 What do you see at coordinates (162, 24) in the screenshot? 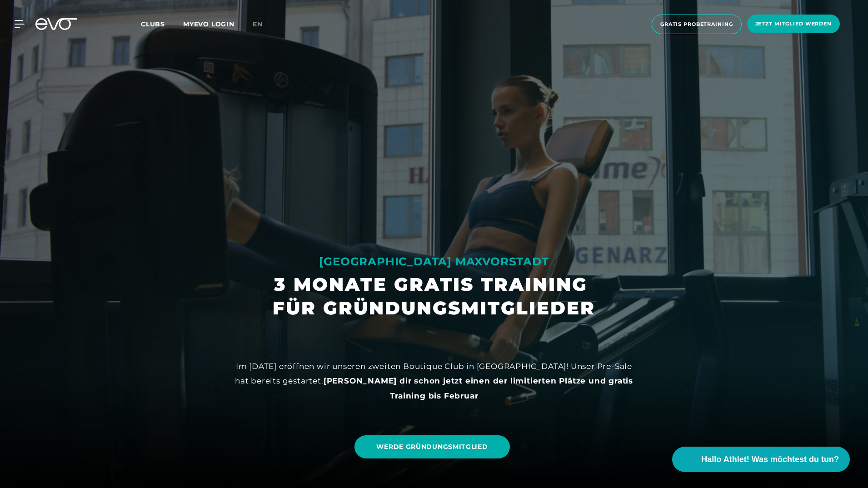
I see `a: Clubs` at bounding box center [162, 24].